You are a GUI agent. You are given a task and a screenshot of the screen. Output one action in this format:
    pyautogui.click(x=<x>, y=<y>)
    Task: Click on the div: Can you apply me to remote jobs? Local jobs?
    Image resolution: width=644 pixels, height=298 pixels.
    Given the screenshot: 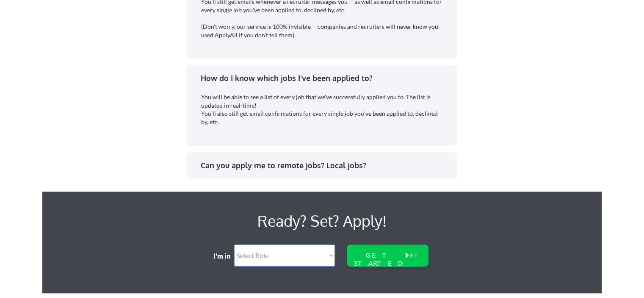 What is the action you would take?
    pyautogui.click(x=325, y=165)
    